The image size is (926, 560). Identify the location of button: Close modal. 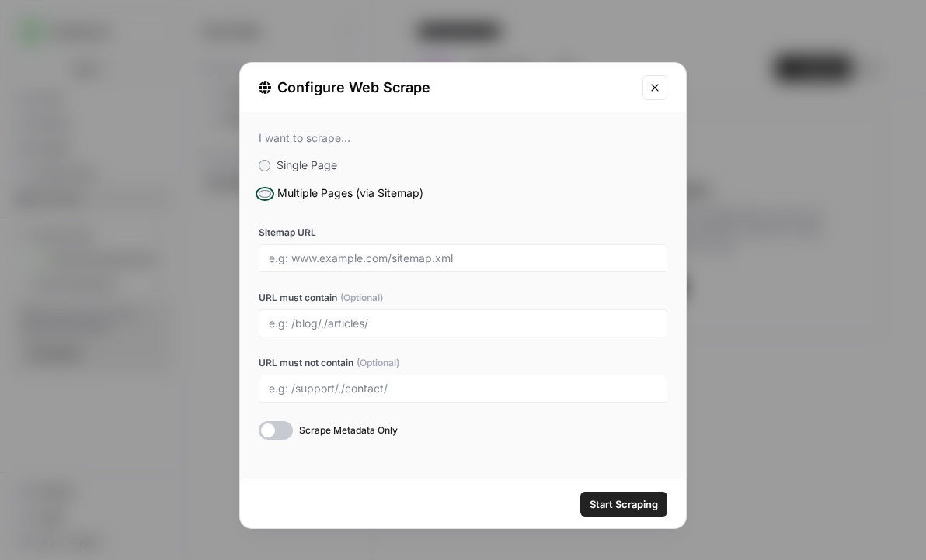
(655, 87).